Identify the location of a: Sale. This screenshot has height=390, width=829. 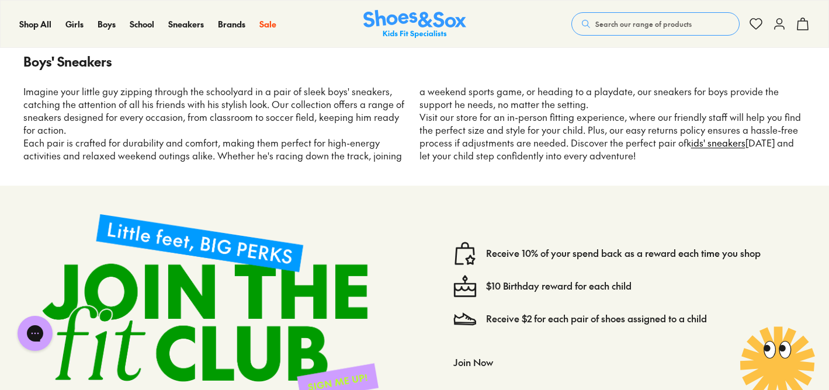
(268, 24).